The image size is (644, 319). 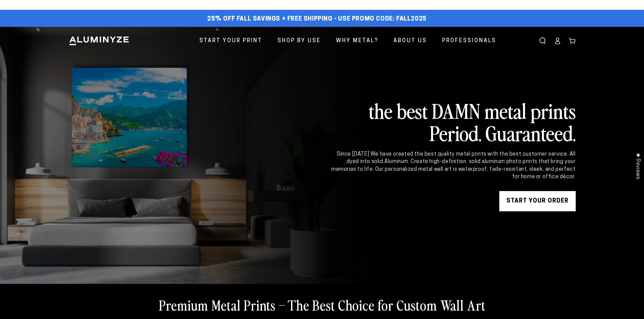 What do you see at coordinates (299, 41) in the screenshot?
I see `span: Shop By Use` at bounding box center [299, 41].